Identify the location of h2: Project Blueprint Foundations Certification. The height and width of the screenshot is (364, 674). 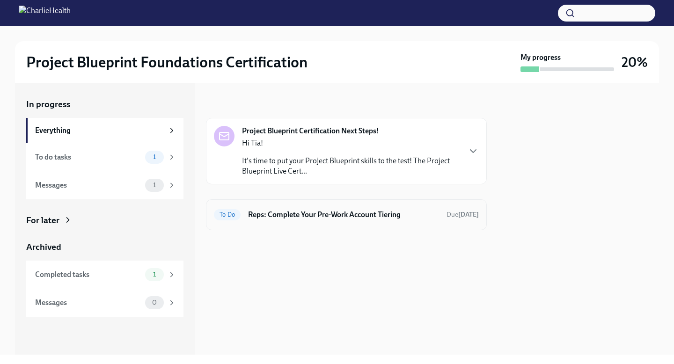
(167, 62).